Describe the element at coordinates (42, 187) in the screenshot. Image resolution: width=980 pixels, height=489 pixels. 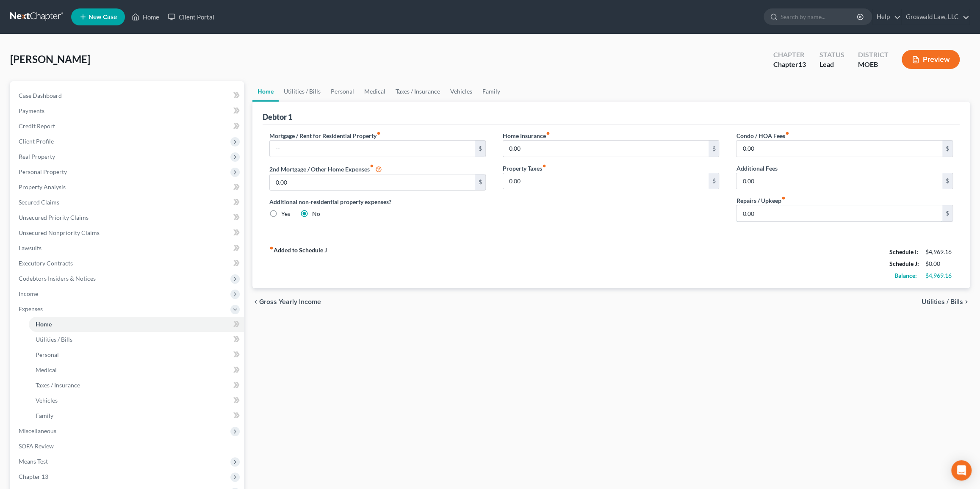
I see `span: Property Analysis` at that location.